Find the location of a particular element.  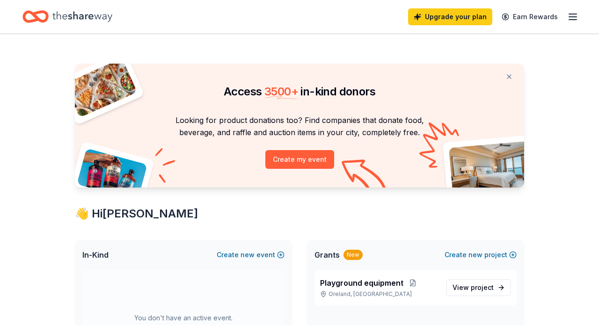

img: Pizza is located at coordinates (101, 88).